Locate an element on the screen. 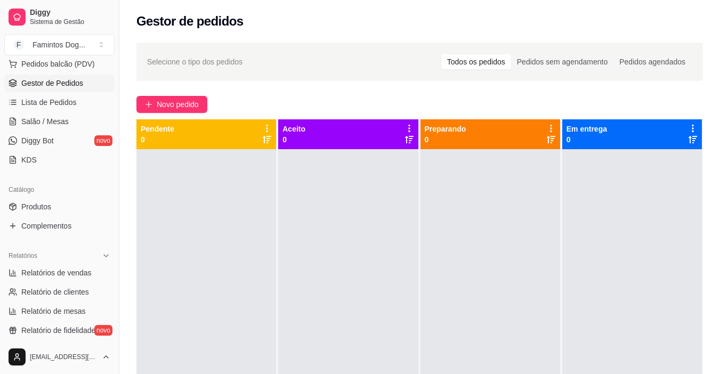  div: Catálogo is located at coordinates (59, 190).